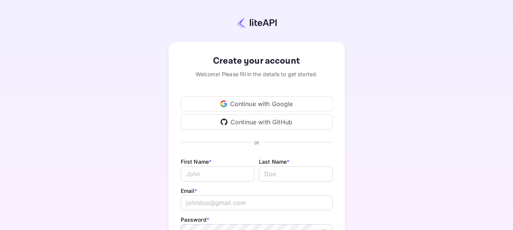  I want to click on div: Welcome! Please fill in the details to get started., so click(256, 74).